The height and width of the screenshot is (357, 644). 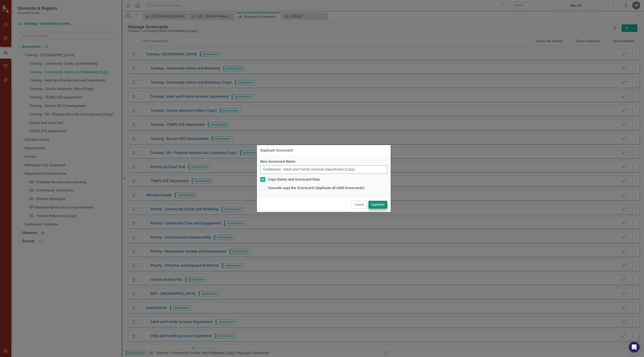 What do you see at coordinates (324, 170) in the screenshot?
I see `input: Name` at bounding box center [324, 170].